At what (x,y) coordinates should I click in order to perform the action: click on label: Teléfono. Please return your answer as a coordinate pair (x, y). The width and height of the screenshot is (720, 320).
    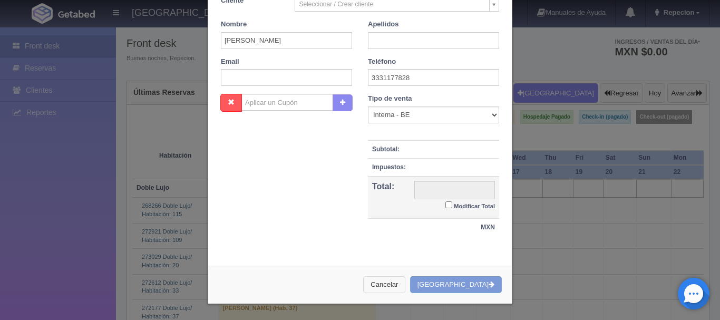
    Looking at the image, I should click on (381, 62).